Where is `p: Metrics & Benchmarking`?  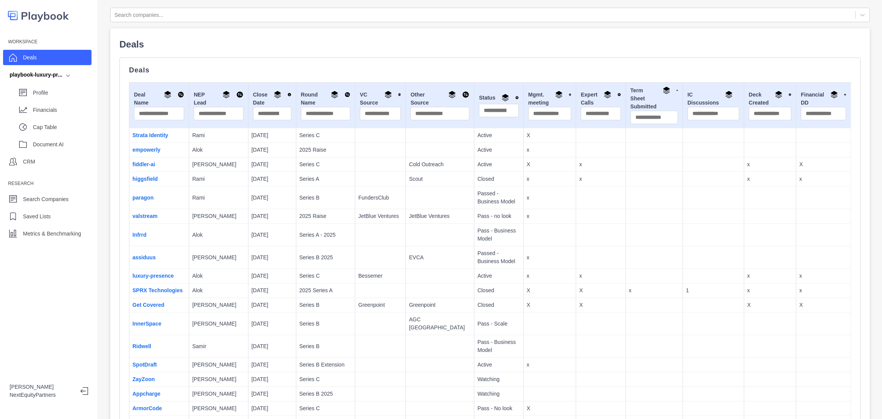 p: Metrics & Benchmarking is located at coordinates (52, 233).